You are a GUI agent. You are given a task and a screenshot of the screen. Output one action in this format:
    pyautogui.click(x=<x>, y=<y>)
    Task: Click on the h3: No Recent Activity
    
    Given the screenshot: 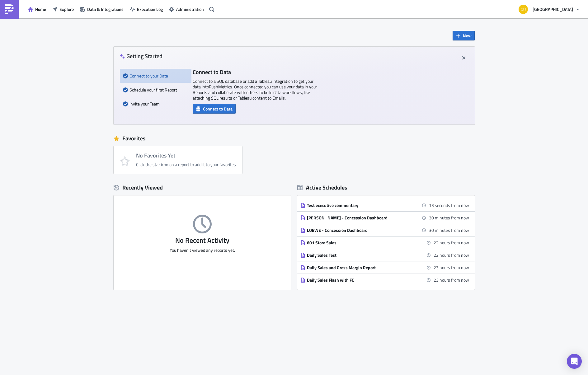 What is the action you would take?
    pyautogui.click(x=202, y=240)
    